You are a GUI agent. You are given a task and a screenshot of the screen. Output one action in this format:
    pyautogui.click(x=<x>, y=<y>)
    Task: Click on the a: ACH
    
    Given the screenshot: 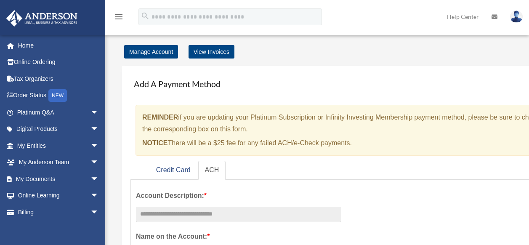 What is the action you would take?
    pyautogui.click(x=212, y=170)
    